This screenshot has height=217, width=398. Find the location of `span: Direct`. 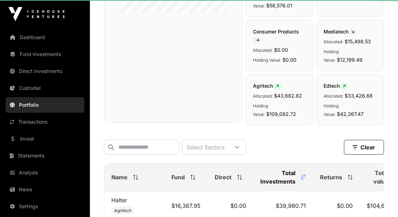

span: Direct is located at coordinates (223, 177).